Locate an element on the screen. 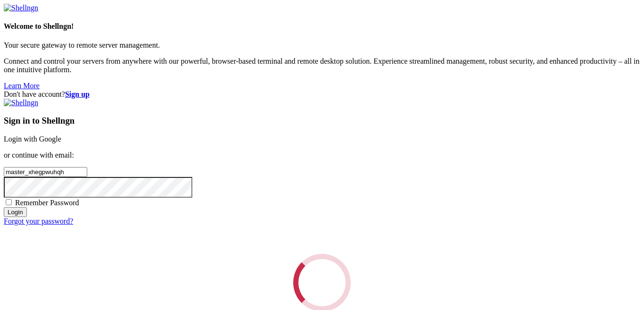  input: Email address is located at coordinates (45, 171).